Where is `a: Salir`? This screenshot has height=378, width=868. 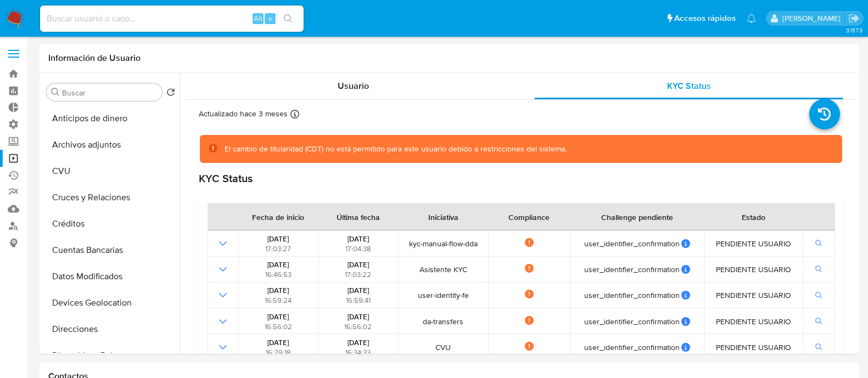
a: Salir is located at coordinates (853, 18).